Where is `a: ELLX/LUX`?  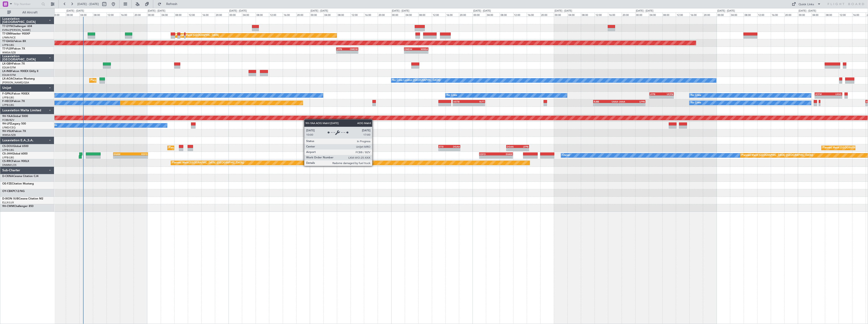
a: ELLX/LUX is located at coordinates (8, 203).